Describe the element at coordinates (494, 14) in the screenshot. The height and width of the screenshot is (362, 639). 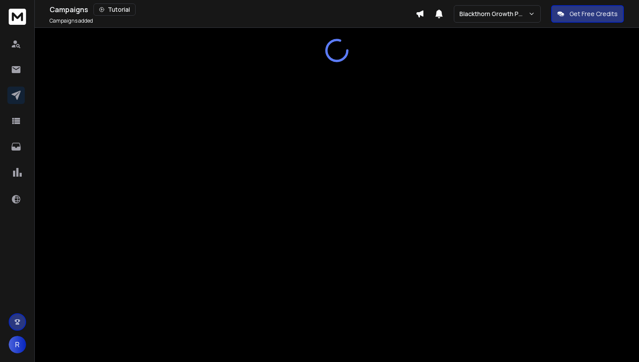
I see `p: Blackthorn Growth Partners` at that location.